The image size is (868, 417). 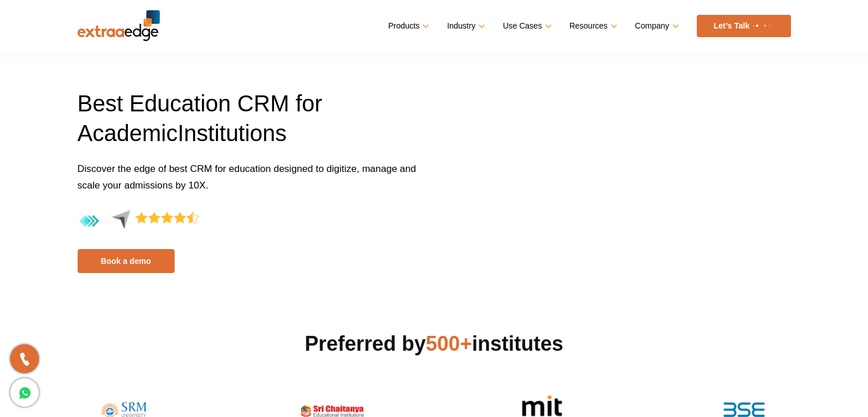 I want to click on a: Resources, so click(x=592, y=26).